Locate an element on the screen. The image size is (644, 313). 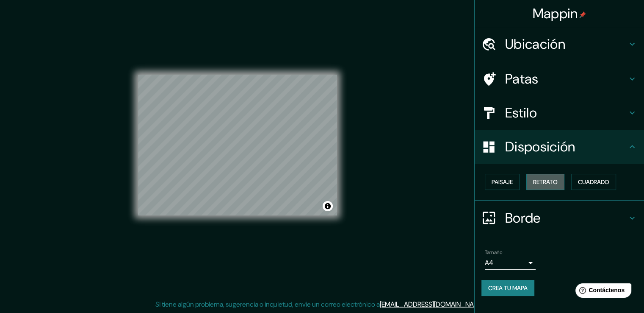
div: Borde is located at coordinates (559, 218).